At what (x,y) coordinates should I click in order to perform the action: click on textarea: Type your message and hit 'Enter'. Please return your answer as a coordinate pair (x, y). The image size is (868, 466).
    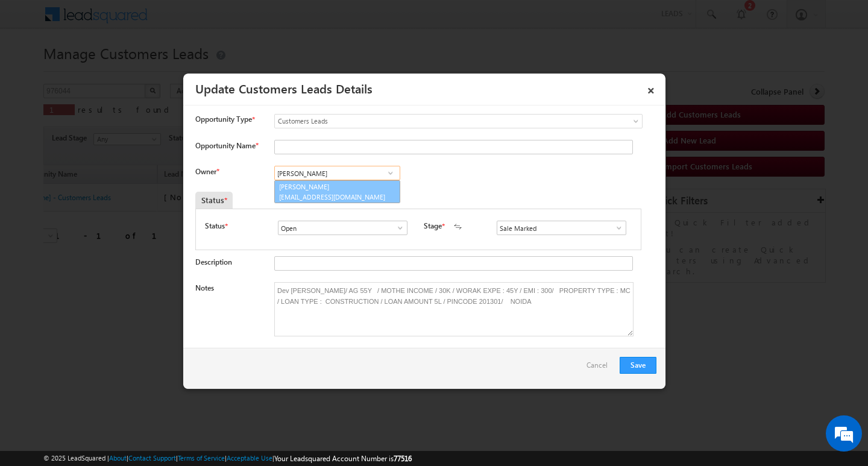
    Looking at the image, I should click on (117, 236).